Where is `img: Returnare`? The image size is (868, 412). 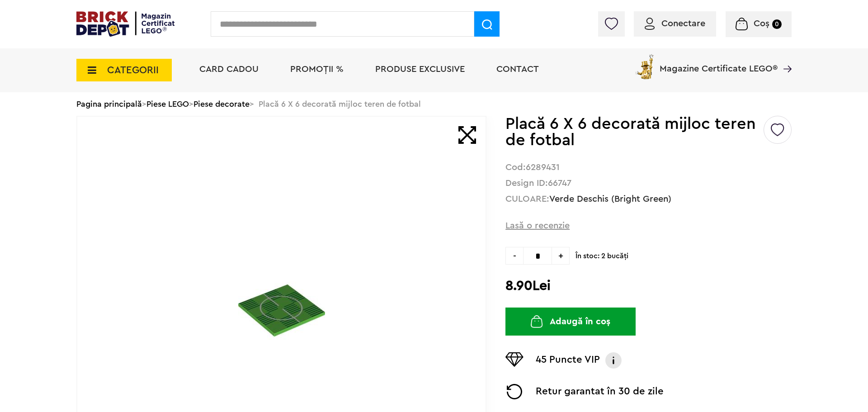 img: Returnare is located at coordinates (514, 392).